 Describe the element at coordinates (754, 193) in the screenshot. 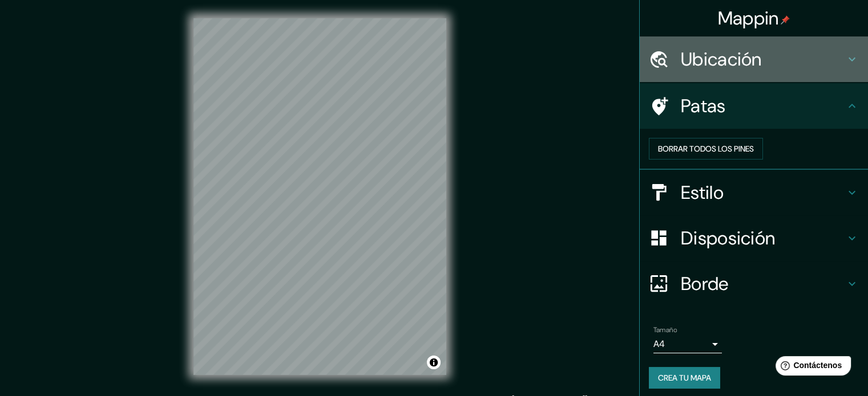

I see `div: Estilo` at that location.